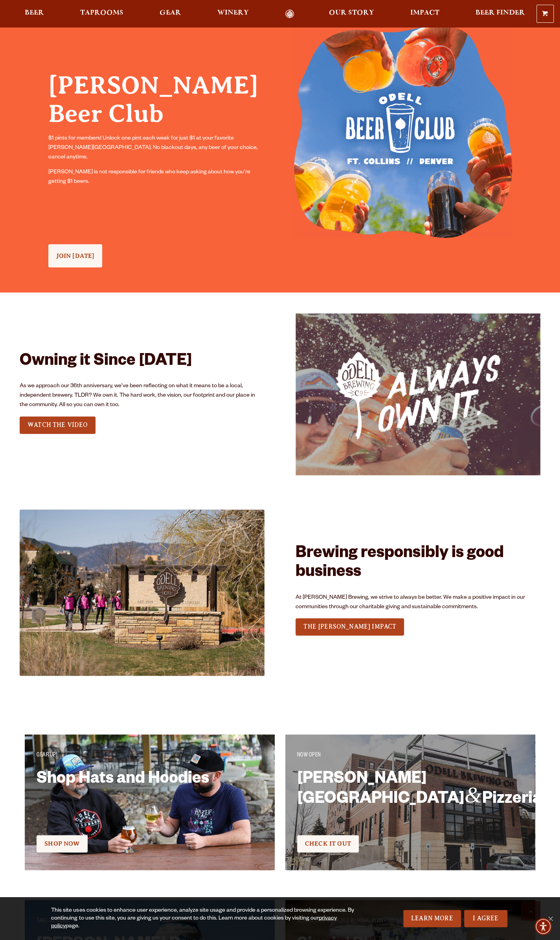 The image size is (560, 940). What do you see at coordinates (62, 844) in the screenshot?
I see `a: Shop Now` at bounding box center [62, 844].